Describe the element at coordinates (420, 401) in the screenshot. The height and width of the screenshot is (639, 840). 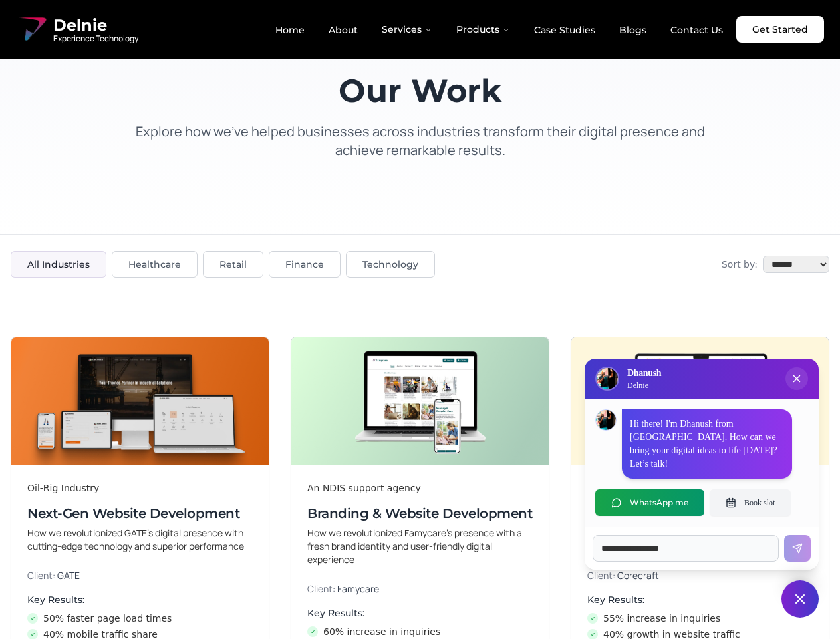
I see `img: Branding & Website Development` at that location.